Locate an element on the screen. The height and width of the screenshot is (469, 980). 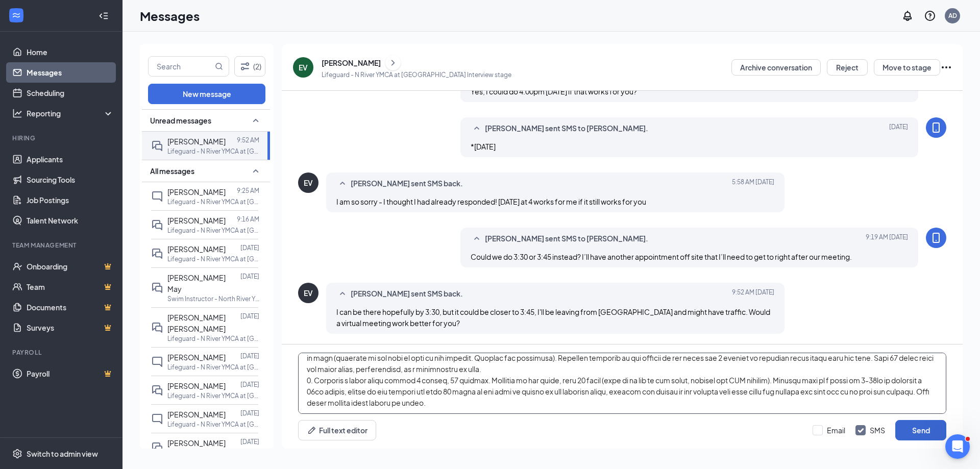
button: Full text editorPen is located at coordinates (337, 430).